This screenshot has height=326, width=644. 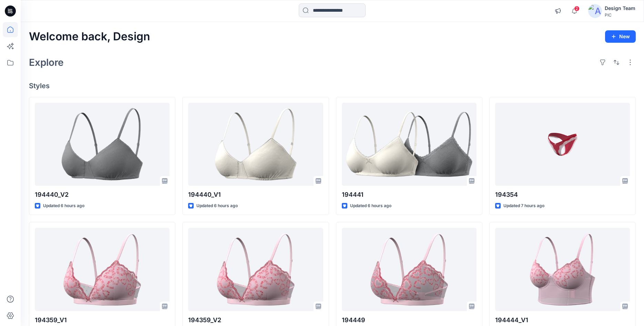 What do you see at coordinates (620, 15) in the screenshot?
I see `div: PIC` at bounding box center [620, 15].